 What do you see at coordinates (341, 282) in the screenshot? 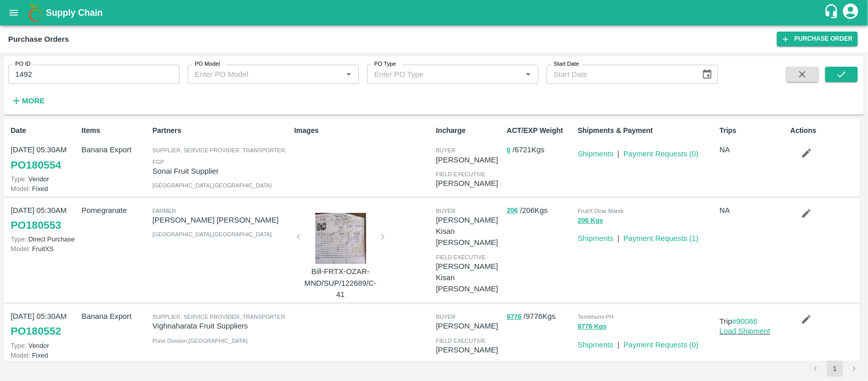
I see `p: Bill-FRTX-OZAR-MND/SUP/122689/C-41` at bounding box center [341, 282].